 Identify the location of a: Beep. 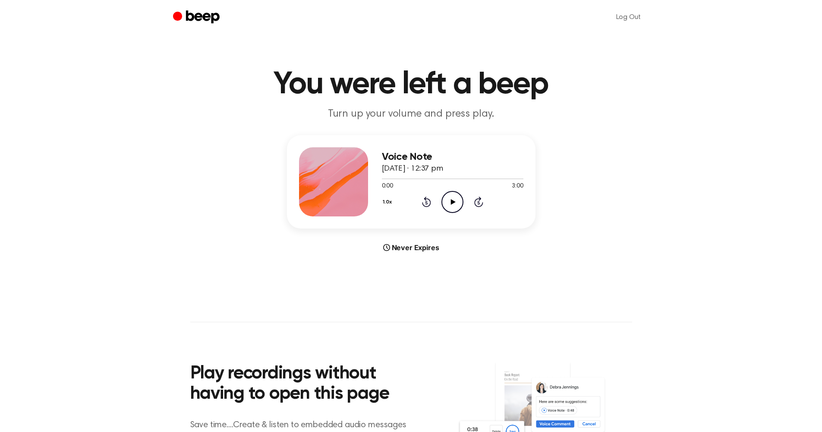
(197, 17).